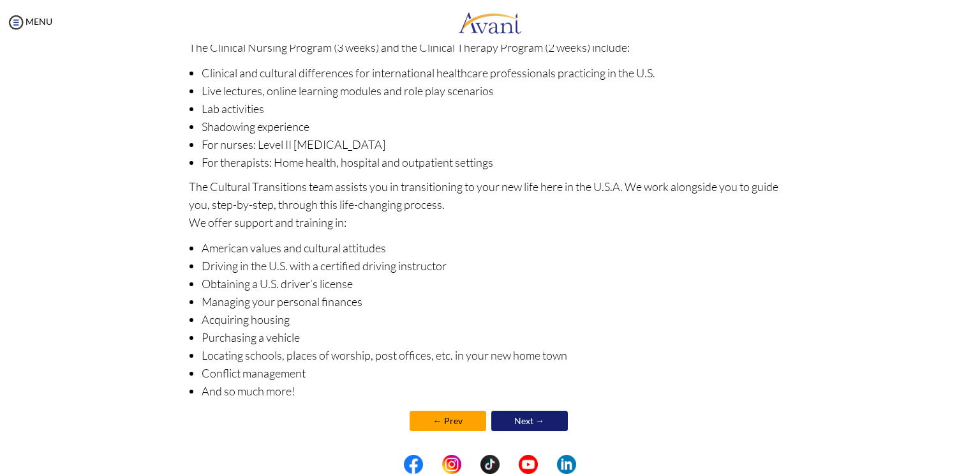  What do you see at coordinates (497, 266) in the screenshot?
I see `li: Driving in the U.S. with a certified driving instructor` at bounding box center [497, 266].